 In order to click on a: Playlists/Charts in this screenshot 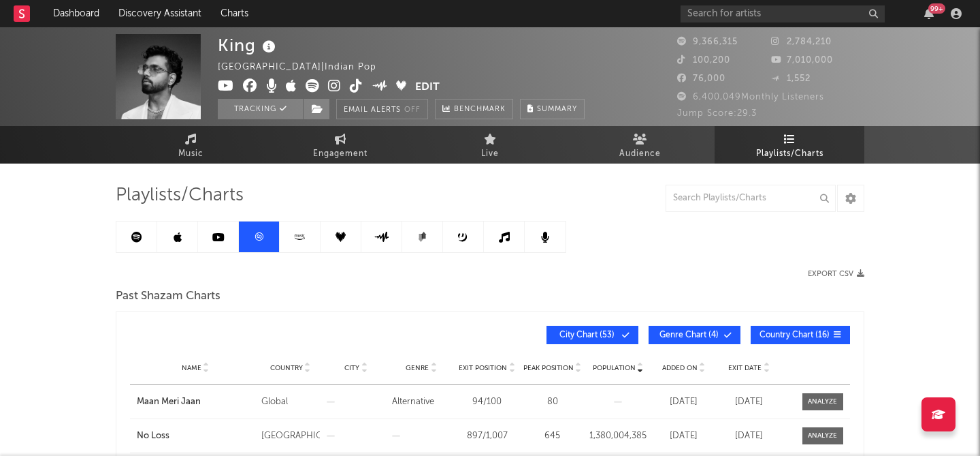, I will do `click(789, 144)`.